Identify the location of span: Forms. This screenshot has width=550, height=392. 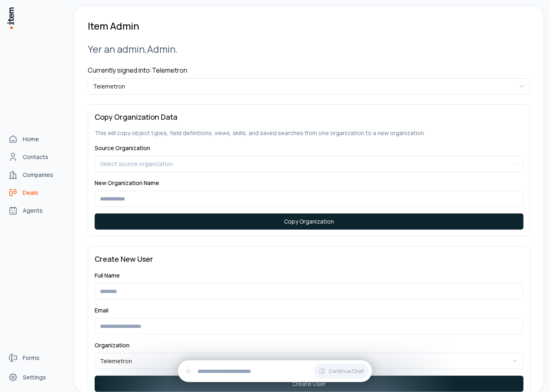
(31, 358).